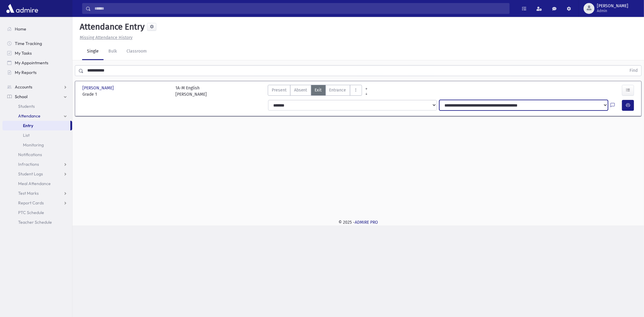  Describe the element at coordinates (30, 174) in the screenshot. I see `span: Student Logs` at that location.